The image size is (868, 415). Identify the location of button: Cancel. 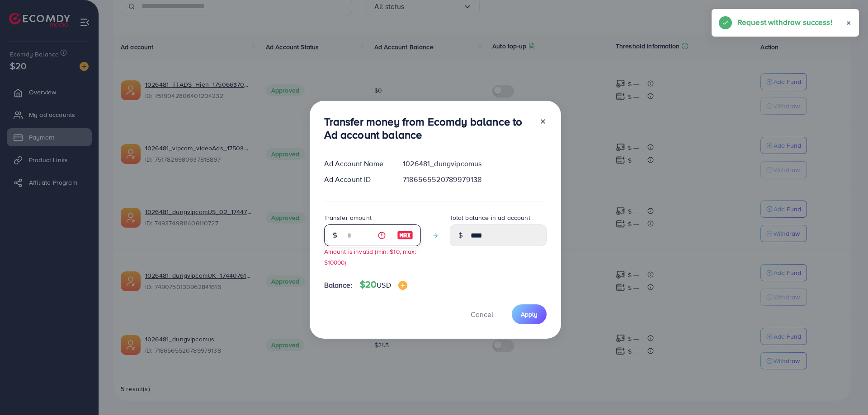
(482, 314).